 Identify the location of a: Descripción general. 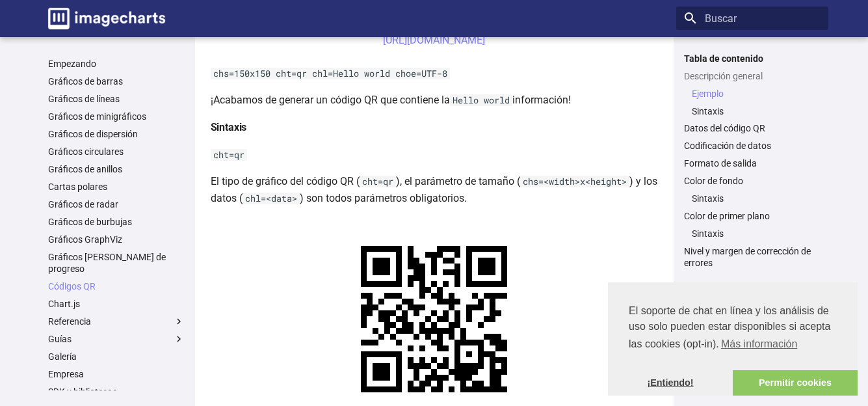
(752, 76).